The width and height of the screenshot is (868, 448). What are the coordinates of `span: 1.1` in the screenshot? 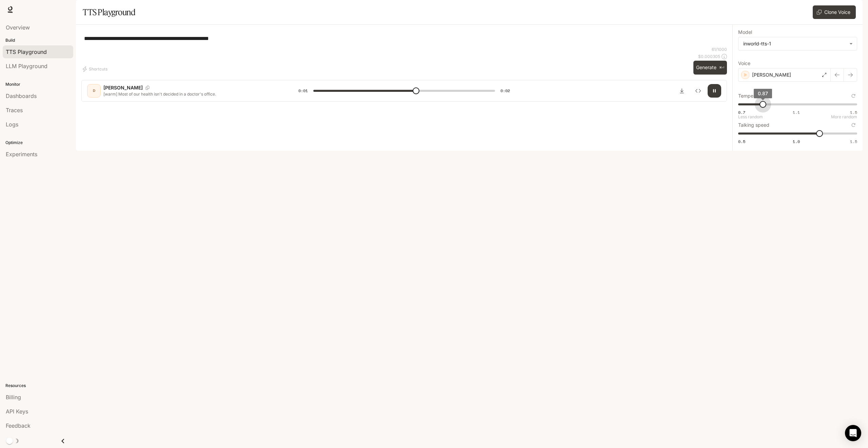 It's located at (796, 112).